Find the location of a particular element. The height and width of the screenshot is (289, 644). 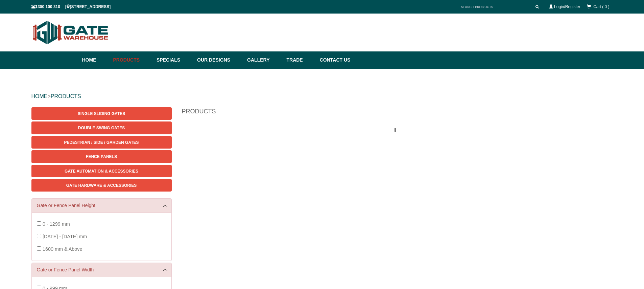

a: Specials is located at coordinates (174, 60).